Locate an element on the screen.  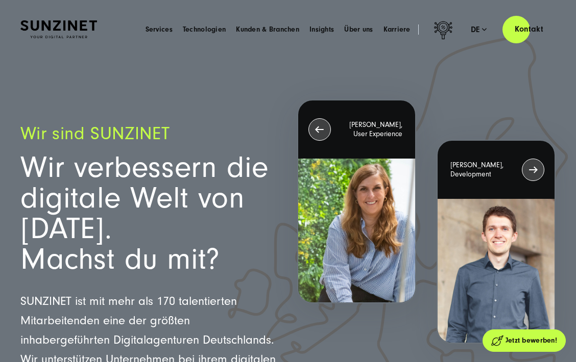
img: SUNZINET Full Service Digital Agentur is located at coordinates (59, 29).